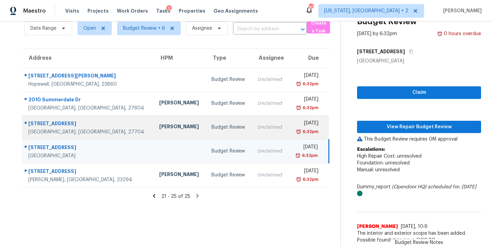  Describe the element at coordinates (419, 191) in the screenshot. I see `div: Dummy_report` at that location.